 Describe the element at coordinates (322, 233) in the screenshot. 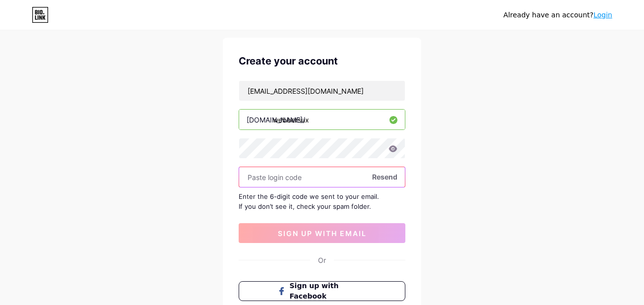

I see `button: sign up with email` at that location.